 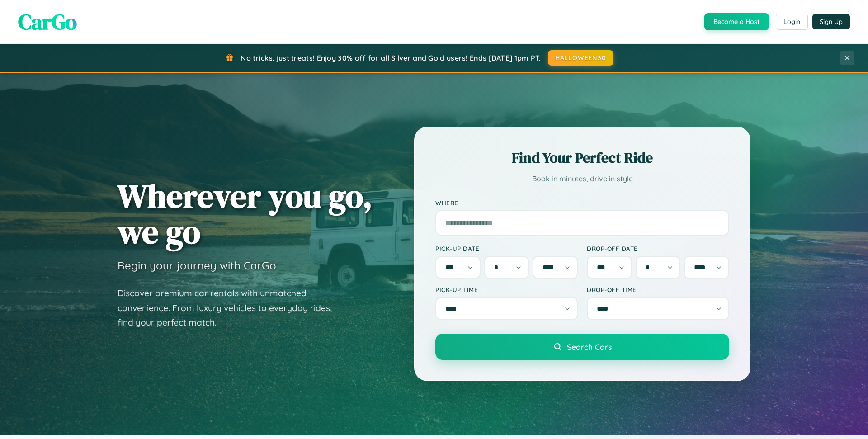 I want to click on p: Discover premium car rentals with unmatched convenience. From luxury vehicles to everyday rides, ..., so click(x=231, y=308).